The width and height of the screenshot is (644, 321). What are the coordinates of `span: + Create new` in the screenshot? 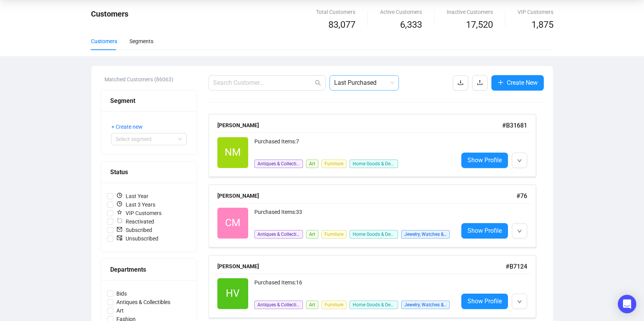 It's located at (127, 127).